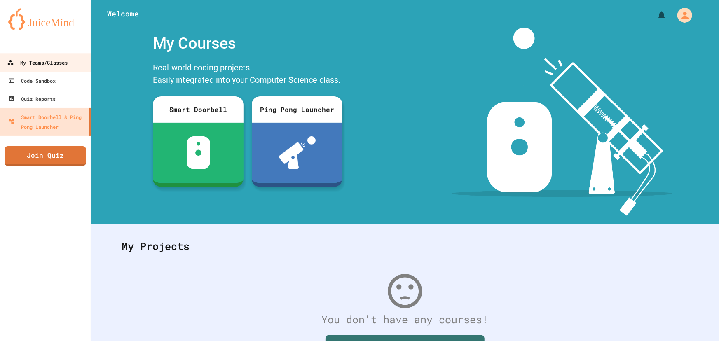 The height and width of the screenshot is (341, 719). I want to click on div: Ping Pong Launcher, so click(297, 110).